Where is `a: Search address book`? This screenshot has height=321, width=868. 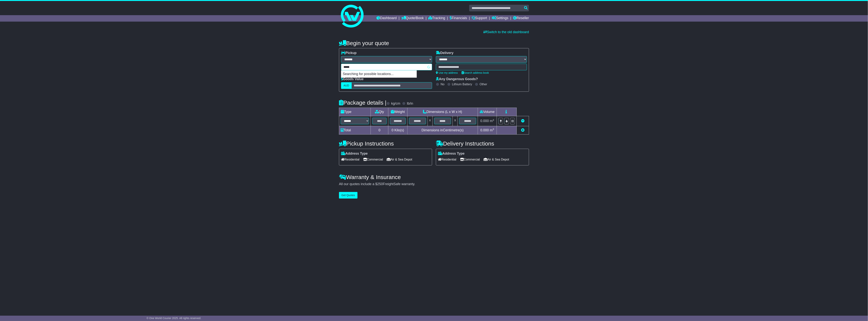 a: Search address book is located at coordinates (475, 73).